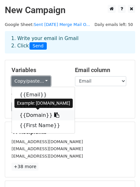 This screenshot has height=187, width=140. What do you see at coordinates (43, 115) in the screenshot?
I see `a: {{Domain}}` at bounding box center [43, 115].